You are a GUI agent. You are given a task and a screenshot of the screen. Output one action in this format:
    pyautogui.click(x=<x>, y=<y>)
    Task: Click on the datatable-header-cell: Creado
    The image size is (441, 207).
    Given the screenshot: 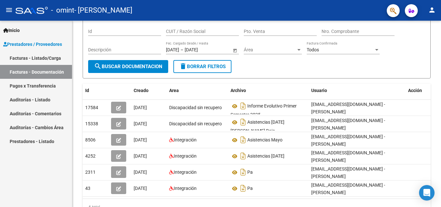 What is the action you would take?
    pyautogui.click(x=149, y=90)
    